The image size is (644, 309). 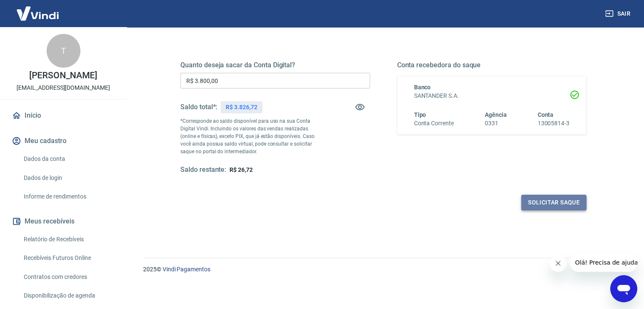 I want to click on a: Dados de login, so click(x=68, y=178).